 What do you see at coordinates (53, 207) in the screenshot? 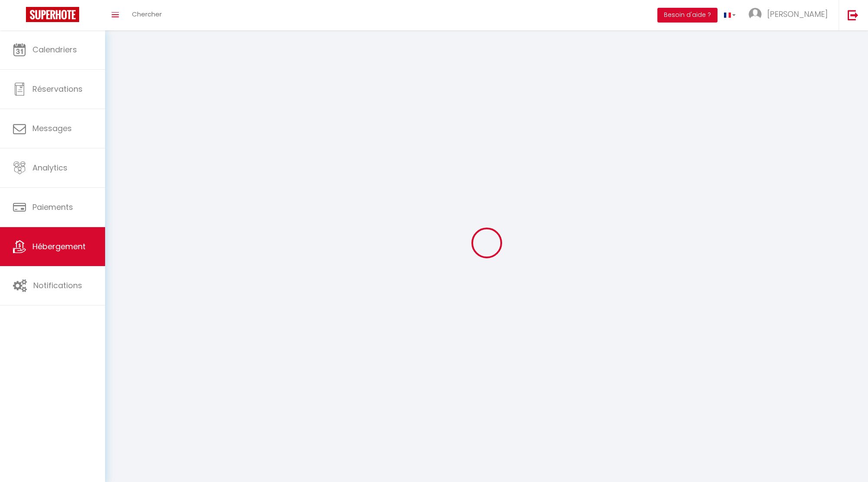
I see `span: Paiements` at bounding box center [53, 207].